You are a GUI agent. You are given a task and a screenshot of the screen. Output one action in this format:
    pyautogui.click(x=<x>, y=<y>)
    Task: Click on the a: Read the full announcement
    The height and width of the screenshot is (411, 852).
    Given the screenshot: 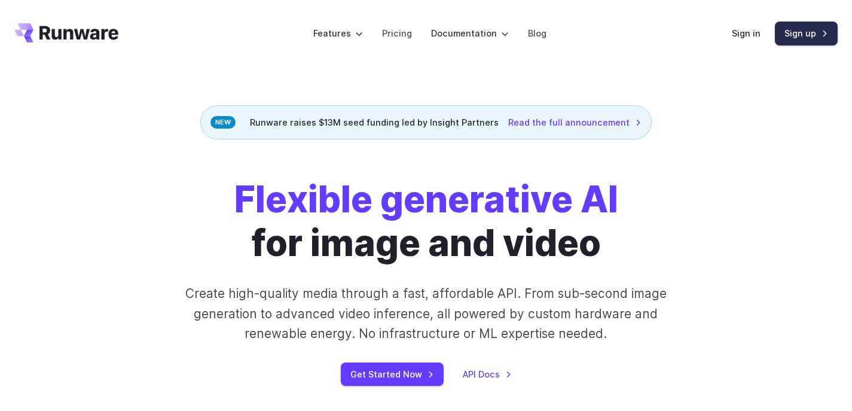 What is the action you would take?
    pyautogui.click(x=574, y=122)
    